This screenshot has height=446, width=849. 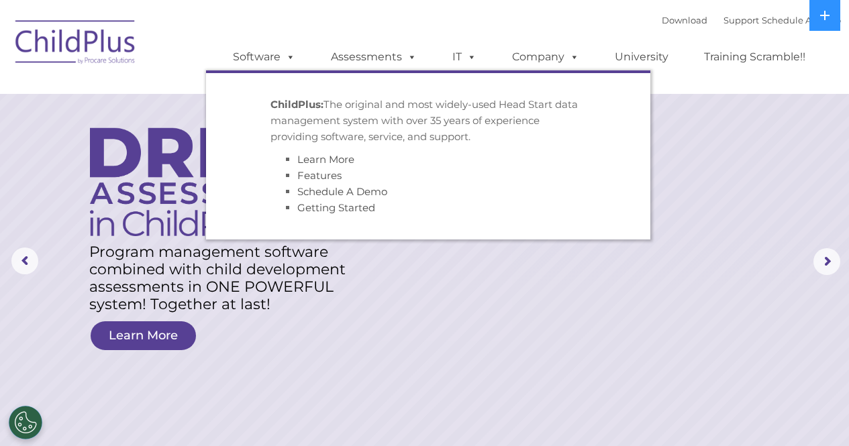 I want to click on a: University, so click(x=642, y=57).